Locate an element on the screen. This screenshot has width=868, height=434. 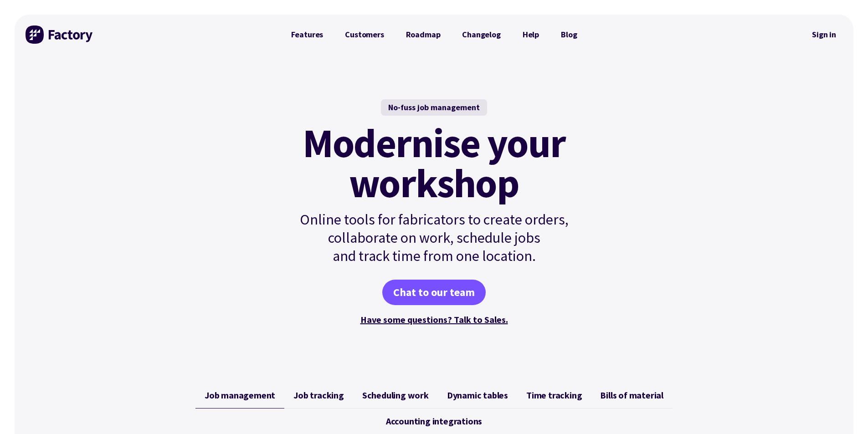
a: Help is located at coordinates (530, 35).